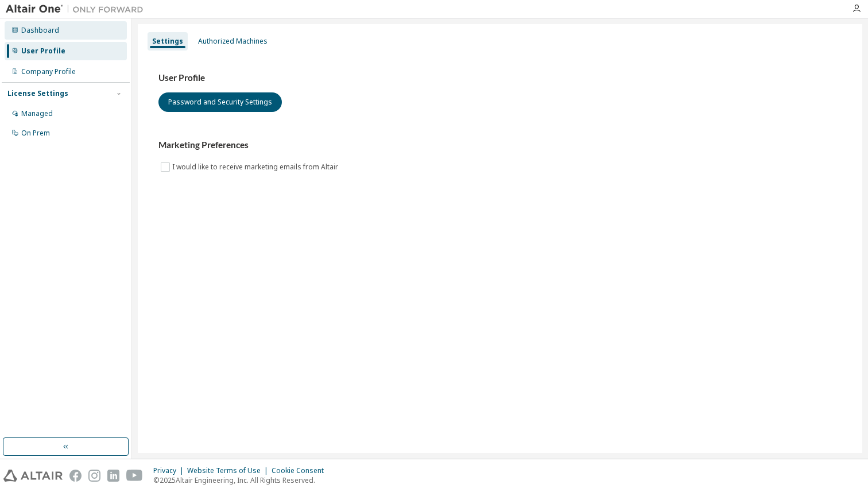 This screenshot has height=492, width=868. What do you see at coordinates (40, 30) in the screenshot?
I see `div: Dashboard` at bounding box center [40, 30].